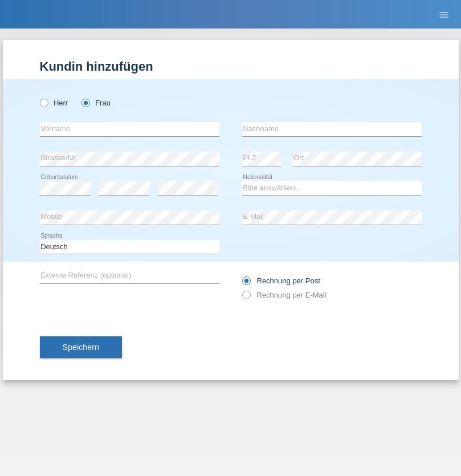 This screenshot has width=461, height=476. I want to click on span: Speichern, so click(81, 347).